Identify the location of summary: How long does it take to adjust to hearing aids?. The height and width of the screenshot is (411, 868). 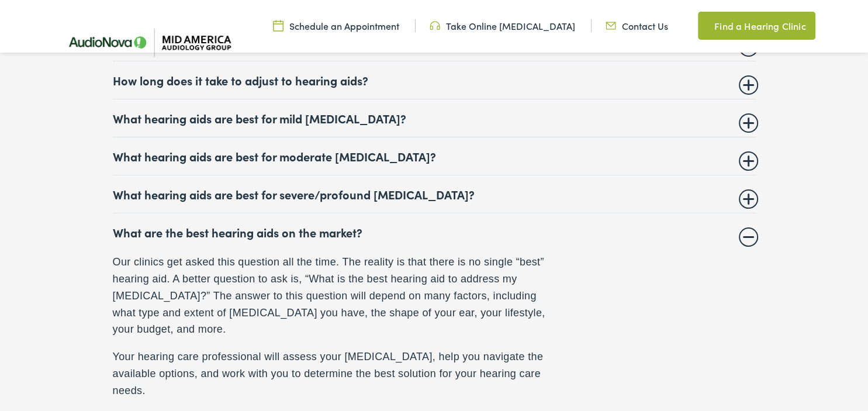
(435, 80).